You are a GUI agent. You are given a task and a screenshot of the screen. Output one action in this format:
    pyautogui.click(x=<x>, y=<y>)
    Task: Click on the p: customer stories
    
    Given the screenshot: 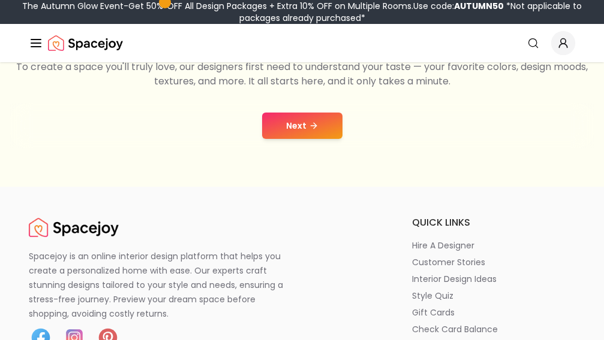 What is the action you would take?
    pyautogui.click(x=448, y=263)
    